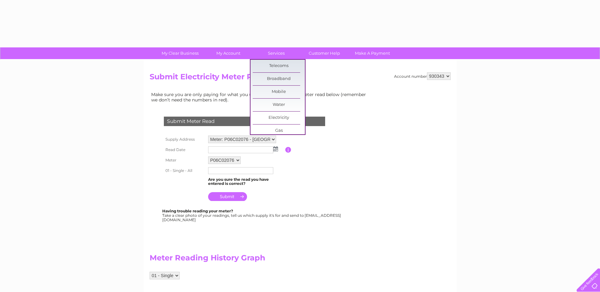 The height and width of the screenshot is (292, 600). I want to click on a: Telecoms, so click(279, 66).